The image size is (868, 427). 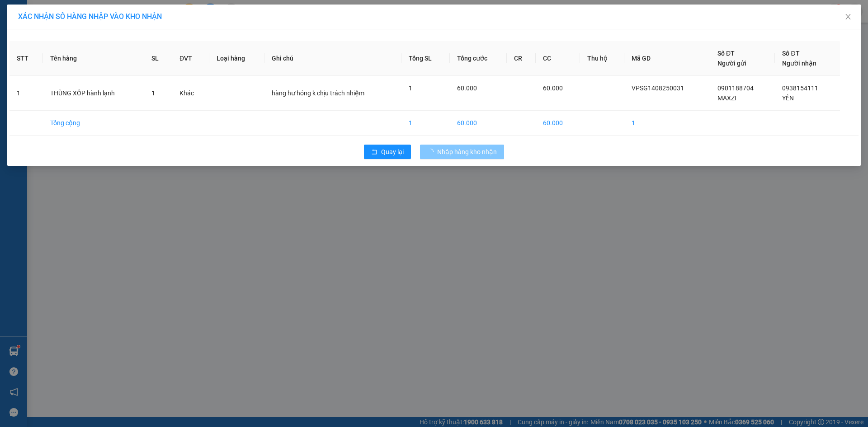 What do you see at coordinates (191, 59) in the screenshot?
I see `th: ĐVT` at bounding box center [191, 59].